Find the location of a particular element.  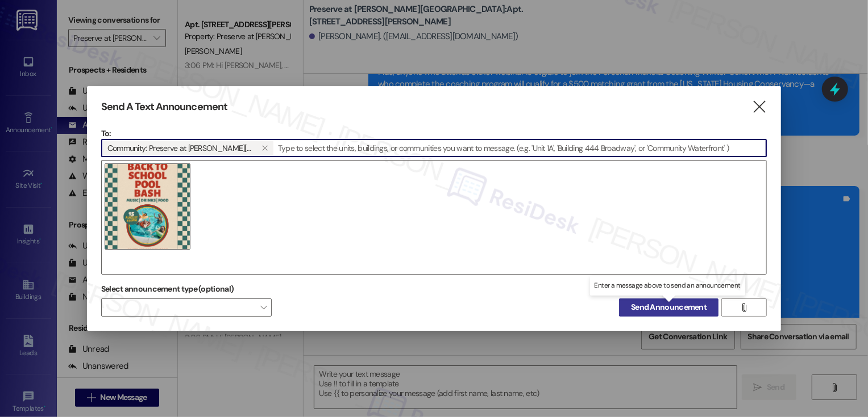

button: Community: Preserve at Wells Branch is located at coordinates (264, 148).